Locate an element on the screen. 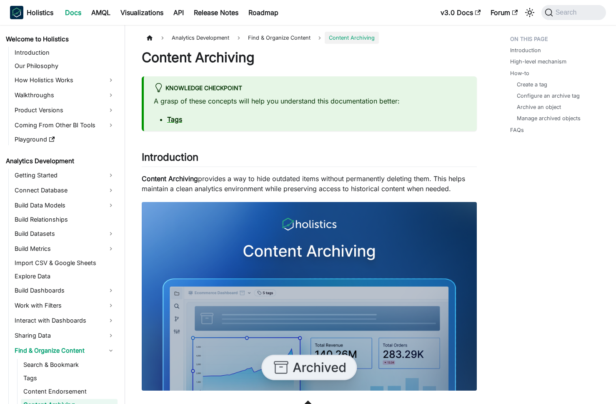 The height and width of the screenshot is (404, 616). a: How-to is located at coordinates (520, 73).